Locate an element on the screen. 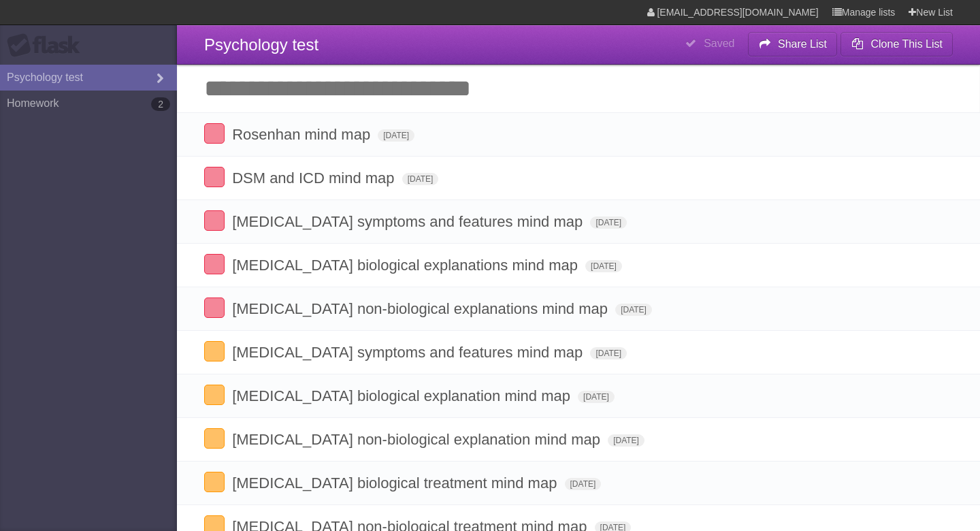 This screenshot has width=980, height=531. span: DSM and ICD mind map is located at coordinates (314, 177).